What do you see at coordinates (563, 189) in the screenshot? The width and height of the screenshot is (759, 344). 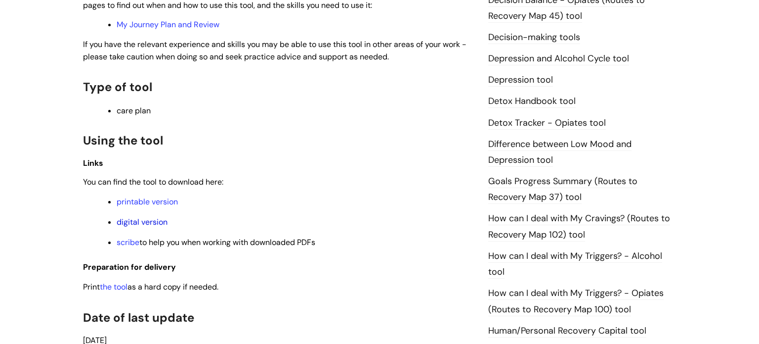 I see `a: Goals Progress Summary (Routes to Recovery Map 37) tool` at bounding box center [563, 189].